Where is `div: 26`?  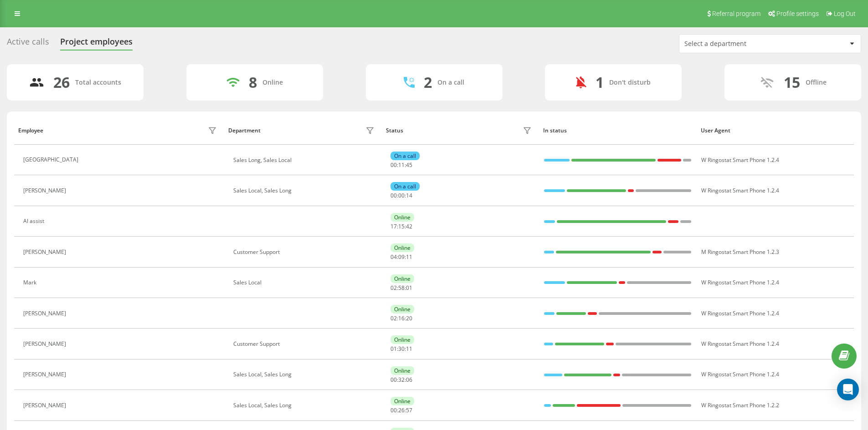
div: 26 is located at coordinates (61, 82).